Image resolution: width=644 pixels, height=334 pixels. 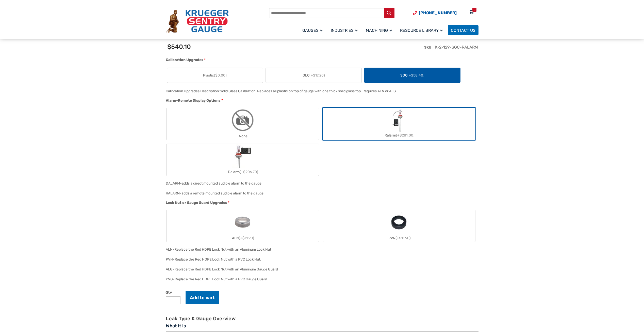 What do you see at coordinates (317, 75) in the screenshot?
I see `span: (+$17.20)` at bounding box center [317, 75].